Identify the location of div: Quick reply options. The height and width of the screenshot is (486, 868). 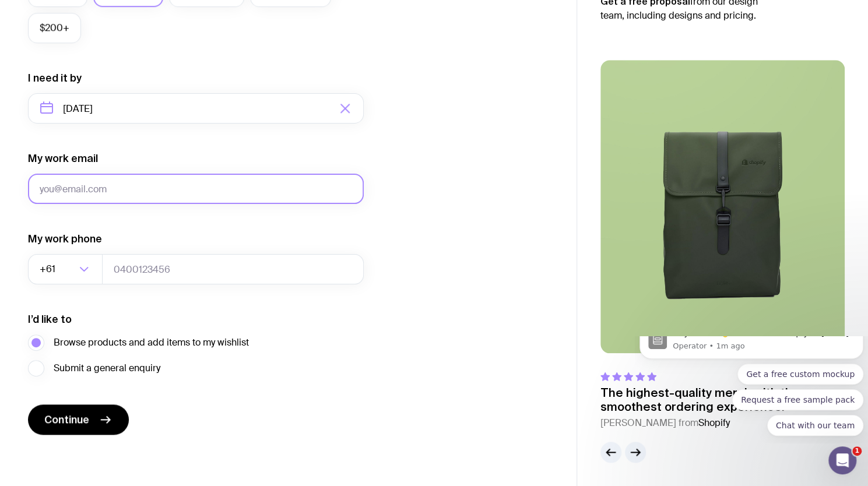
(116, 63).